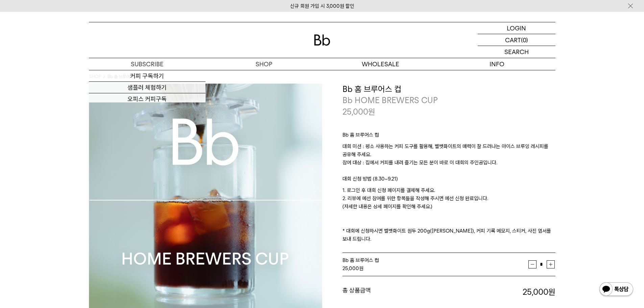 This screenshot has height=308, width=644. What do you see at coordinates (395, 292) in the screenshot?
I see `dt: 총 상품금액` at bounding box center [395, 292].